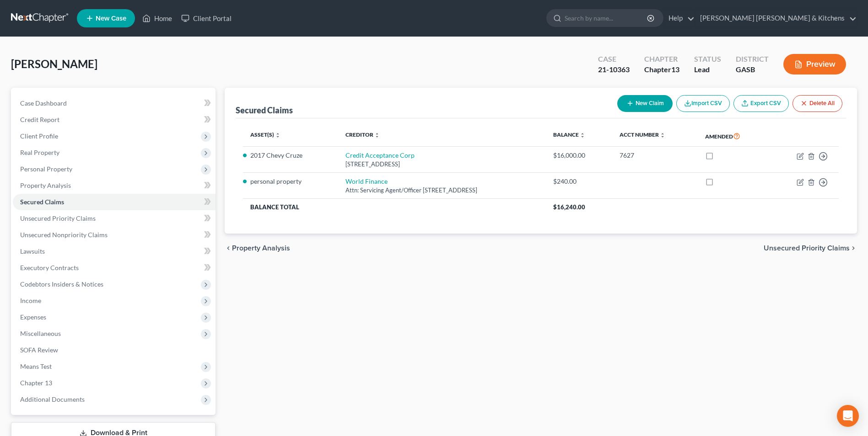 The width and height of the screenshot is (868, 436). I want to click on div: Secured Claims, so click(264, 110).